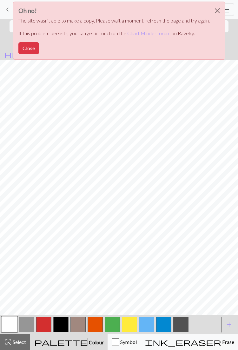  Describe the element at coordinates (128, 342) in the screenshot. I see `span: Symbol` at that location.